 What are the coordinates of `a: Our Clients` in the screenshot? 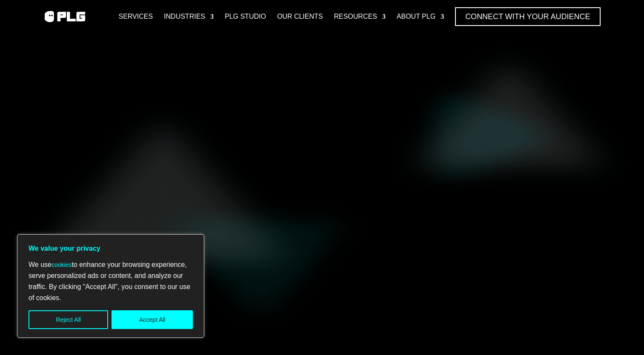 It's located at (300, 17).